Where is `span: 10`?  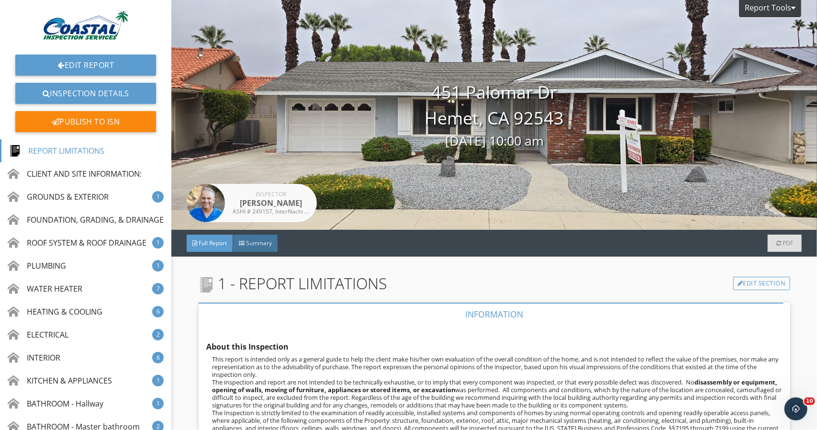 span: 10 is located at coordinates (809, 401).